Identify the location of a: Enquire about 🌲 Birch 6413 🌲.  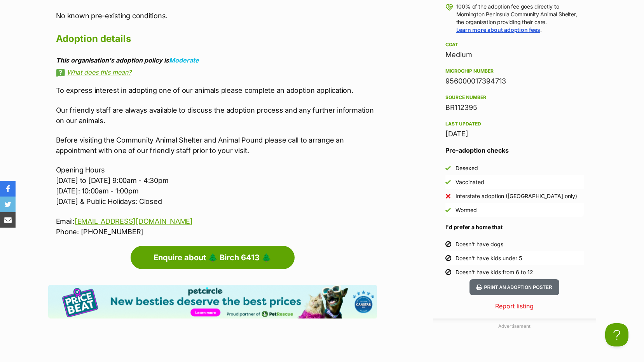
(213, 258).